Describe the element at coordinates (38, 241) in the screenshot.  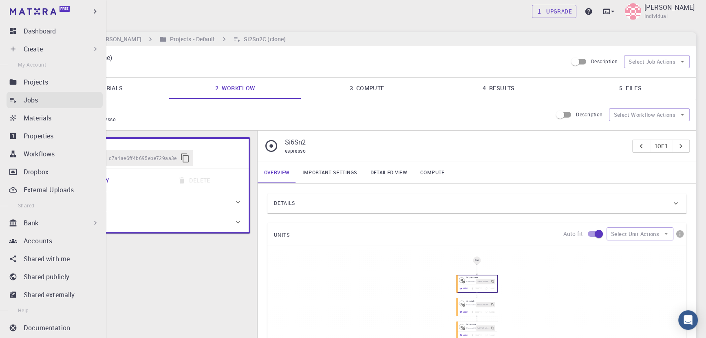
I see `p: Accounts` at that location.